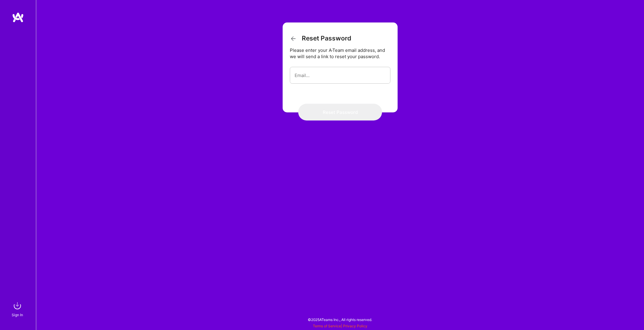 Image resolution: width=644 pixels, height=330 pixels. What do you see at coordinates (18, 306) in the screenshot?
I see `img: sign in` at bounding box center [18, 306].